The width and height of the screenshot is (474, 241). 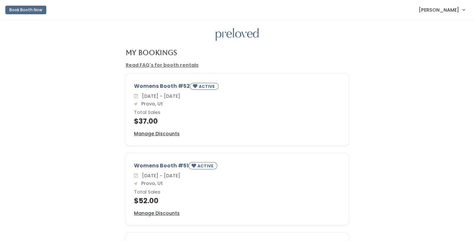 I want to click on a: Book Booth Now, so click(x=26, y=10).